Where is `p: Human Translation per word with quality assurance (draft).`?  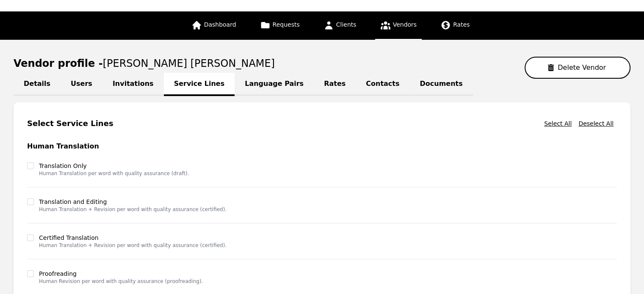 p: Human Translation per word with quality assurance (draft). is located at coordinates (114, 174).